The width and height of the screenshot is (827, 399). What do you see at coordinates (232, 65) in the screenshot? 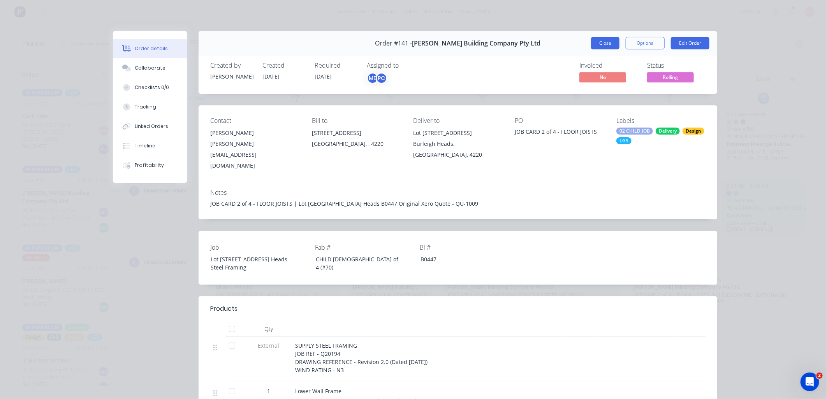
I see `div: Created by` at bounding box center [232, 65].